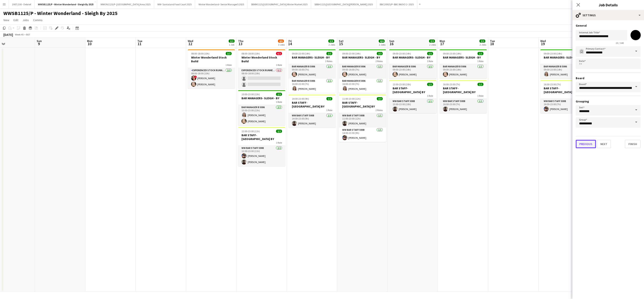 The image size is (644, 299). What do you see at coordinates (402, 84) in the screenshot?
I see `span: 13:00-23:00 (10h)` at bounding box center [402, 84].